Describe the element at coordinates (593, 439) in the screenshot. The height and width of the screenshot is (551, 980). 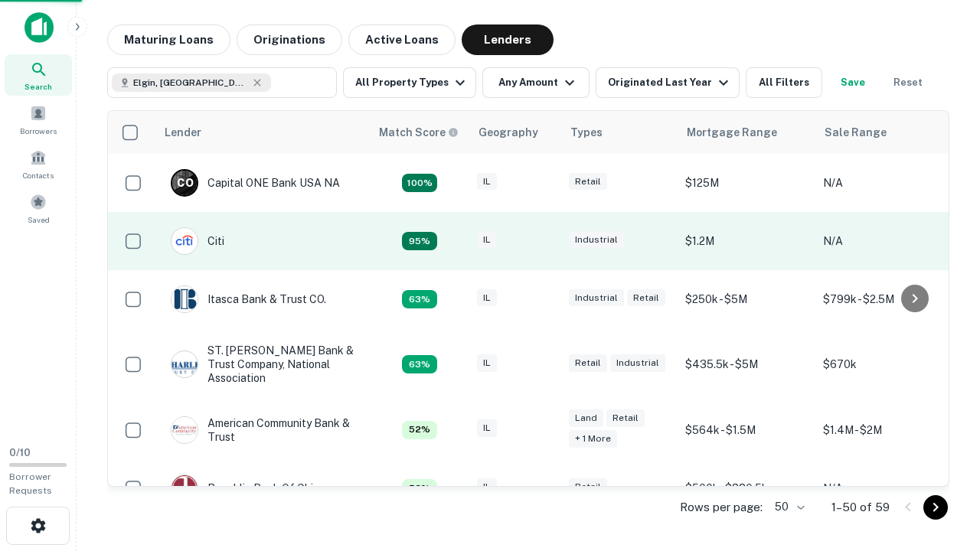
I see `div: + 1 more` at that location.